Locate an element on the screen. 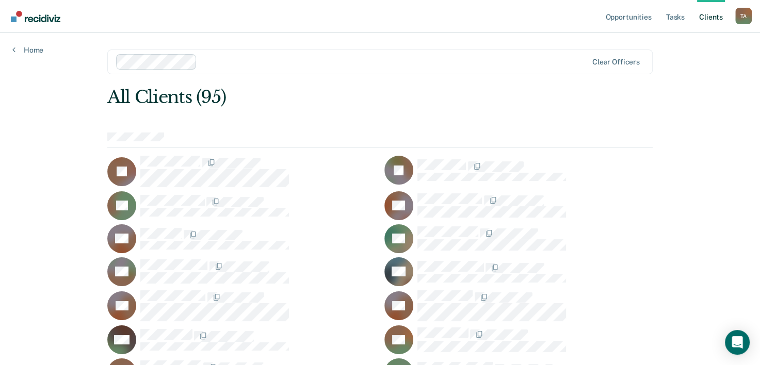 The image size is (760, 365). div: Clear officers is located at coordinates (616, 62).